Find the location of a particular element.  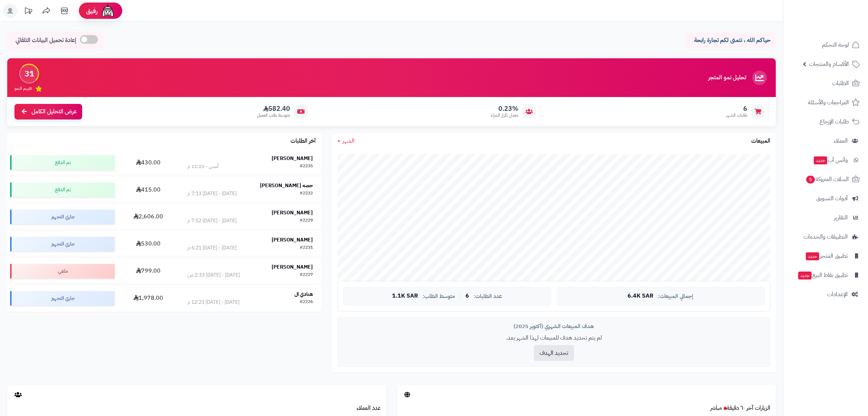

div: ملغي is located at coordinates (63, 271).